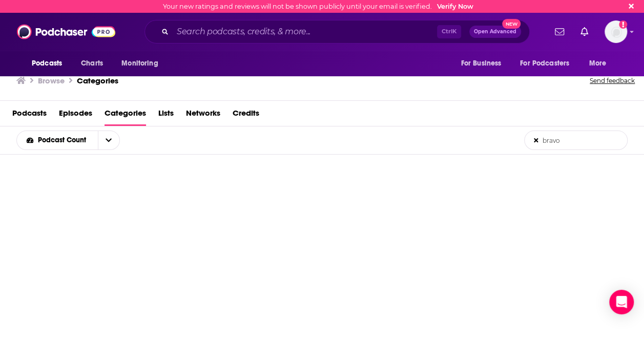  What do you see at coordinates (166, 115) in the screenshot?
I see `a: Lists` at bounding box center [166, 115].